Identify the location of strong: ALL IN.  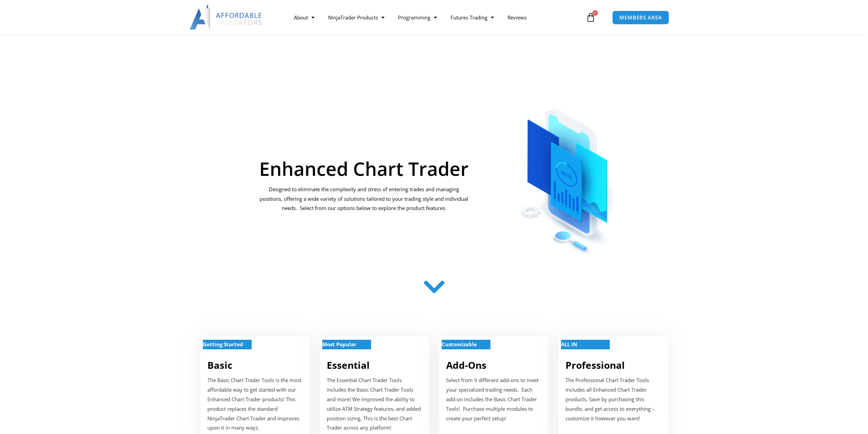
(569, 344).